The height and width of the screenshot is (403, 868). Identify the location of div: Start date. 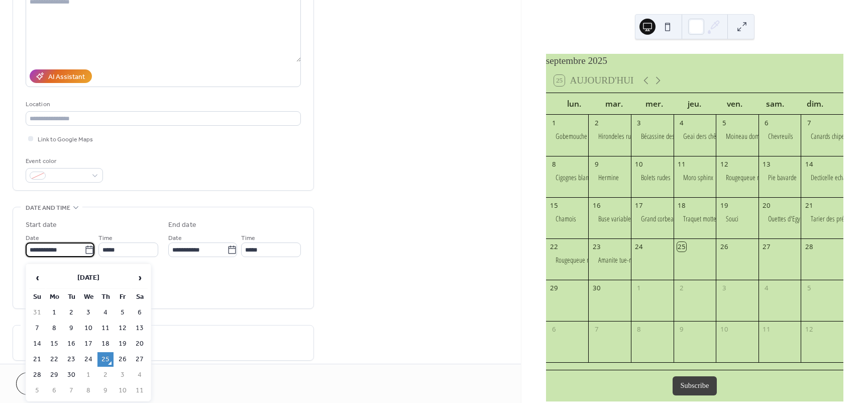
(41, 225).